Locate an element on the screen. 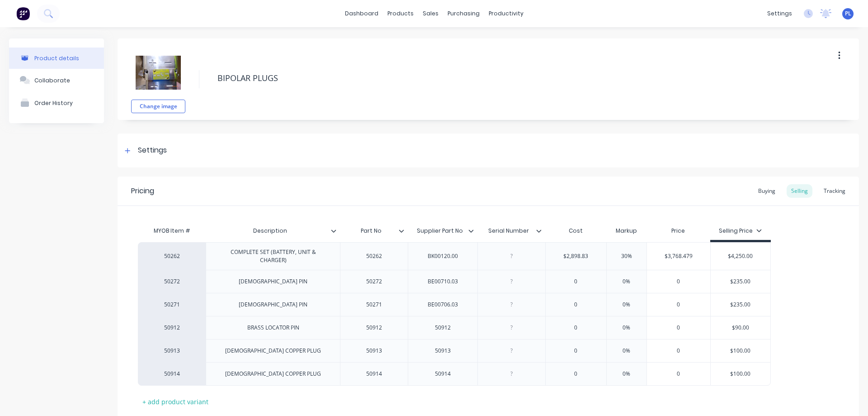 The image size is (868, 416). div: 50262COMPLETE SET (BATTERY, UNIT & CHARGER)50262BK00120.00$2,898.8330%$3,768.479$4,250.00 is located at coordinates (454, 256).